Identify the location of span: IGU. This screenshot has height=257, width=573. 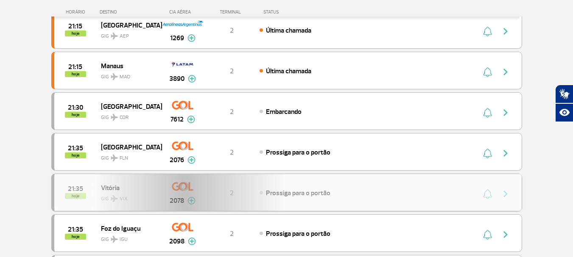
(123, 240).